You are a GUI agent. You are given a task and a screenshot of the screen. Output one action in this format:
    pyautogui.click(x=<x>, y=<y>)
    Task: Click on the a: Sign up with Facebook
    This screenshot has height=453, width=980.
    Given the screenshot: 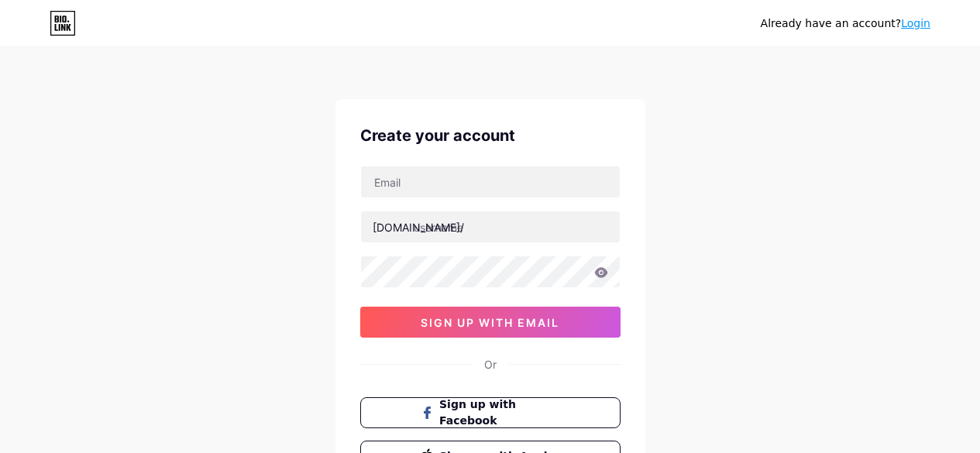 What is the action you would take?
    pyautogui.click(x=491, y=412)
    